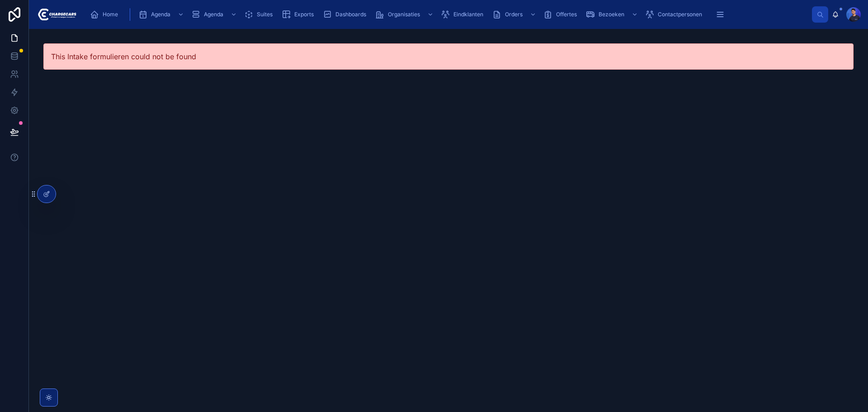 The height and width of the screenshot is (412, 868). What do you see at coordinates (514, 15) in the screenshot?
I see `span: Orders` at bounding box center [514, 15].